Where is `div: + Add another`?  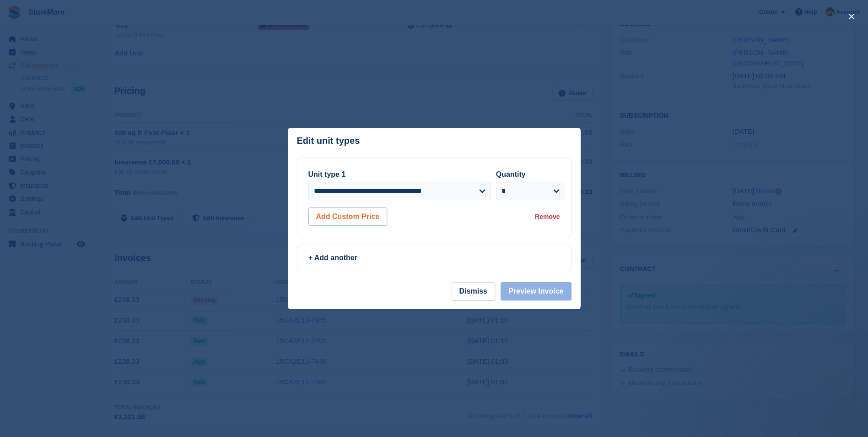
div: + Add another is located at coordinates (434, 258).